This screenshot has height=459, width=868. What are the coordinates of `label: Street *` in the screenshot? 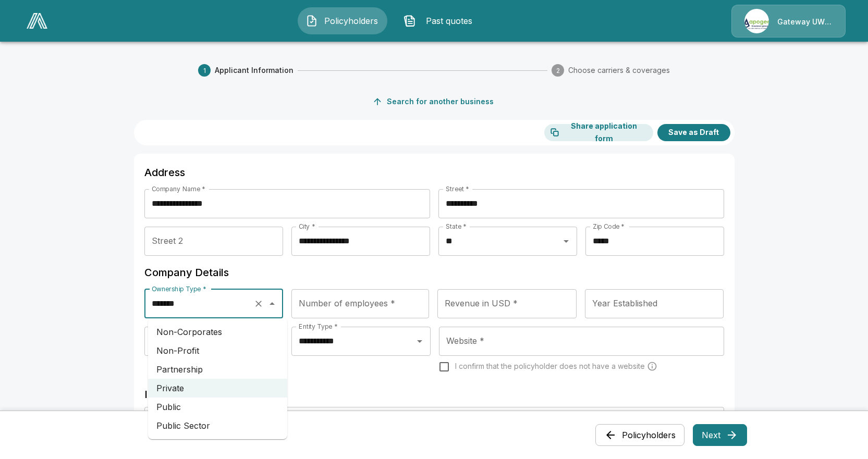 It's located at (457, 188).